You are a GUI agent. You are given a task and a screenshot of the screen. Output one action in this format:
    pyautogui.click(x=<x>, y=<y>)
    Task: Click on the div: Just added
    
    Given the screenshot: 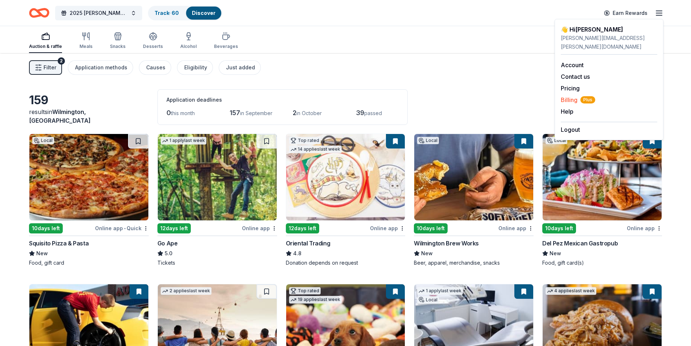 What is the action you would take?
    pyautogui.click(x=240, y=67)
    